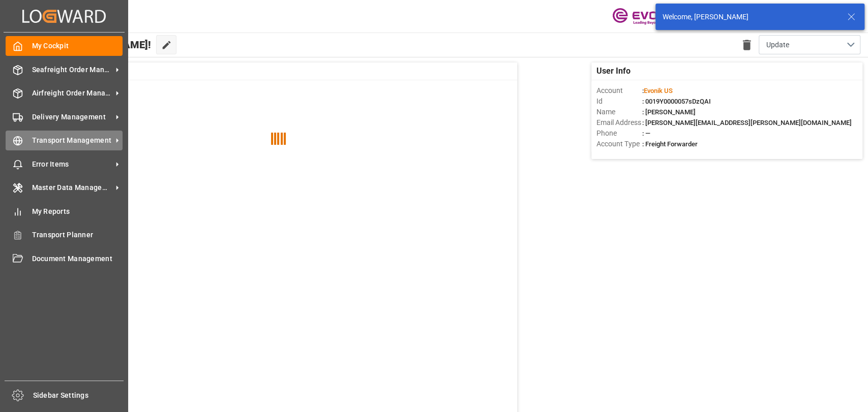  What do you see at coordinates (78, 395) in the screenshot?
I see `span: Sidebar Settings` at bounding box center [78, 395].